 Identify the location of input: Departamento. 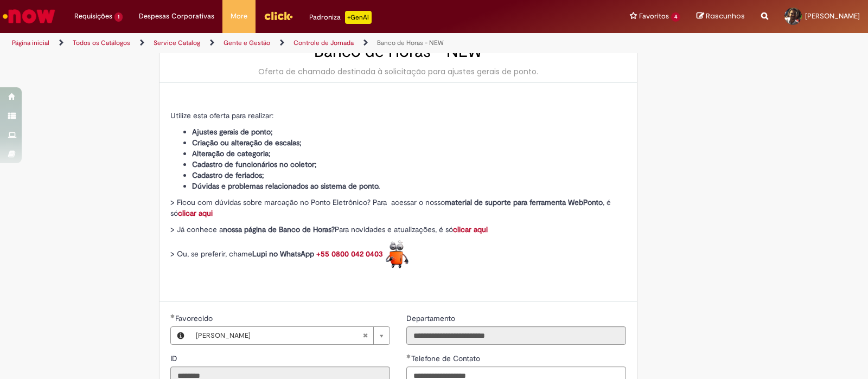
(516, 336).